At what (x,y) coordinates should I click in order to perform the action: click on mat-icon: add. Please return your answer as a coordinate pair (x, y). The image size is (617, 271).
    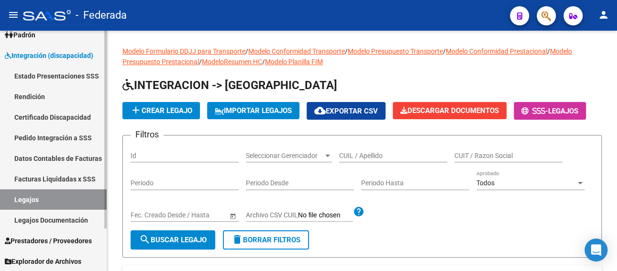
    Looking at the image, I should click on (136, 110).